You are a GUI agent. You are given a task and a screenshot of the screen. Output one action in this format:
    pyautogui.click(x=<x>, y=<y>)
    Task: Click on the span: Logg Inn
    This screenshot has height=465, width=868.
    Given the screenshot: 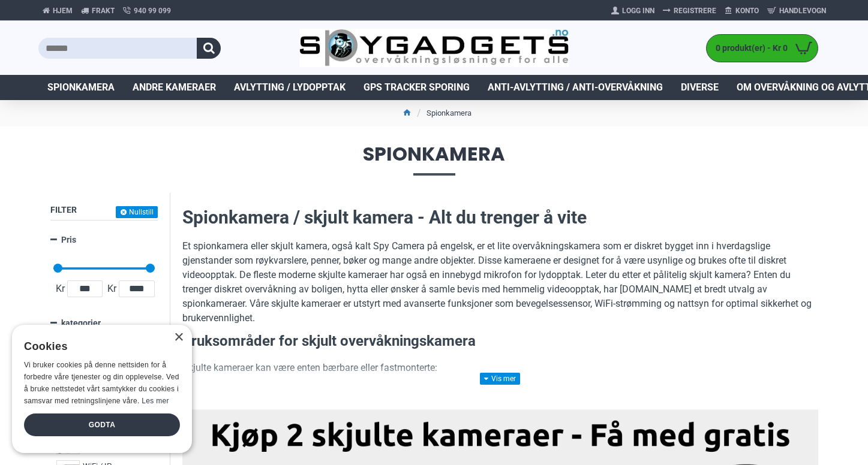 What is the action you would take?
    pyautogui.click(x=638, y=11)
    